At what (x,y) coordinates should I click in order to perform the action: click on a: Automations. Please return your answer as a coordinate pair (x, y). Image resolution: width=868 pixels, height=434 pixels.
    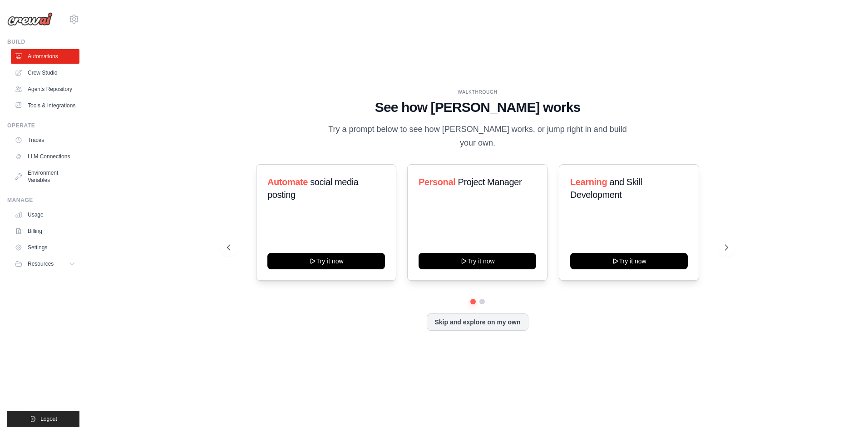
    Looking at the image, I should click on (45, 57).